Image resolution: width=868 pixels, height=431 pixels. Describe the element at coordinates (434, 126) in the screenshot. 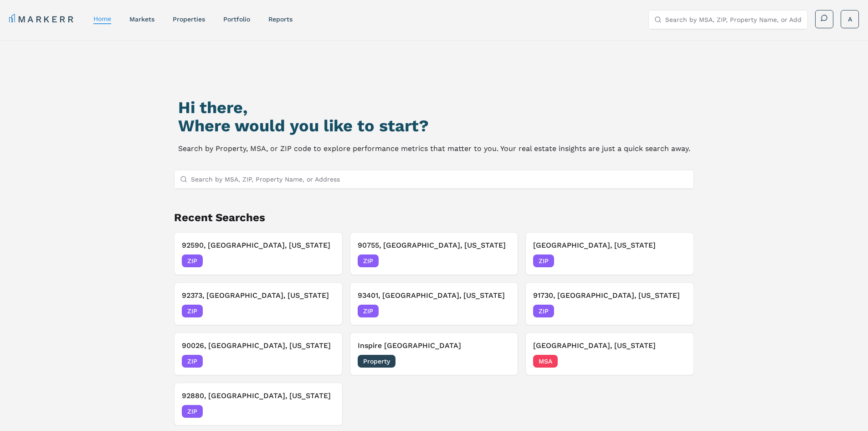

I see `h2: Where would you like to start?` at that location.